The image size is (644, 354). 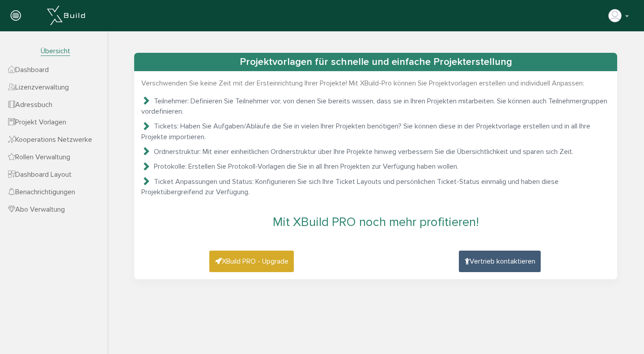 What do you see at coordinates (500, 261) in the screenshot?
I see `a: Vertrieb kontaktieren` at bounding box center [500, 261].